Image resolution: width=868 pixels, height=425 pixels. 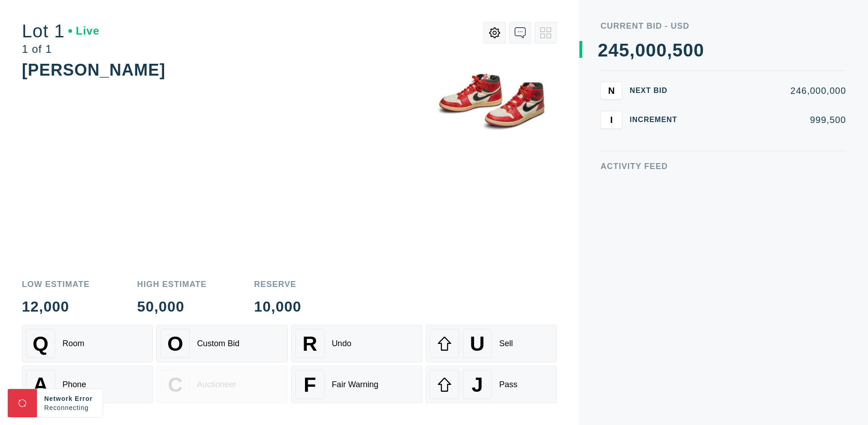 What do you see at coordinates (491, 385) in the screenshot?
I see `button: JPass` at bounding box center [491, 385].